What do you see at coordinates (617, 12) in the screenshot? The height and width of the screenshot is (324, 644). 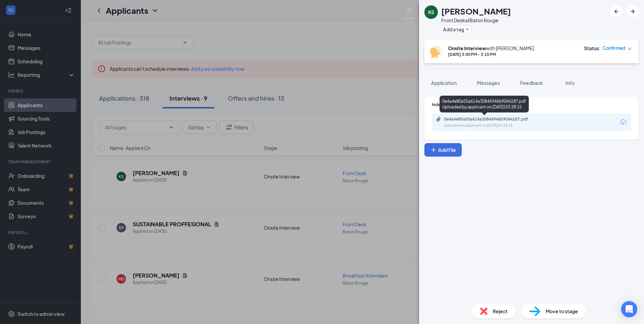 I see `svg: ArrowLeftNew` at bounding box center [617, 12].